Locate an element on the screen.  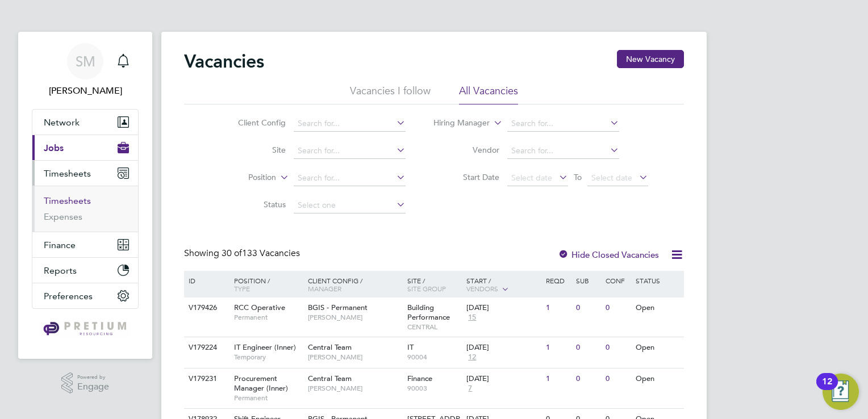
span: Network is located at coordinates (62, 122).